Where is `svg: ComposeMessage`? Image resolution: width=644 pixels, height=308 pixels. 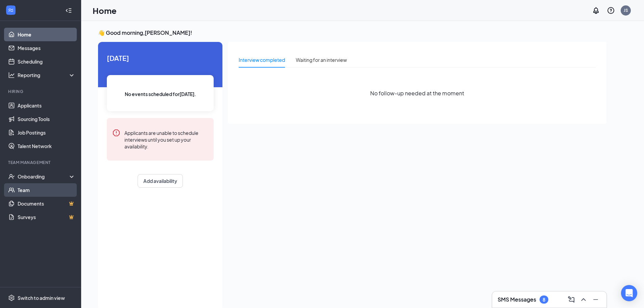 svg: ComposeMessage is located at coordinates (572, 299).